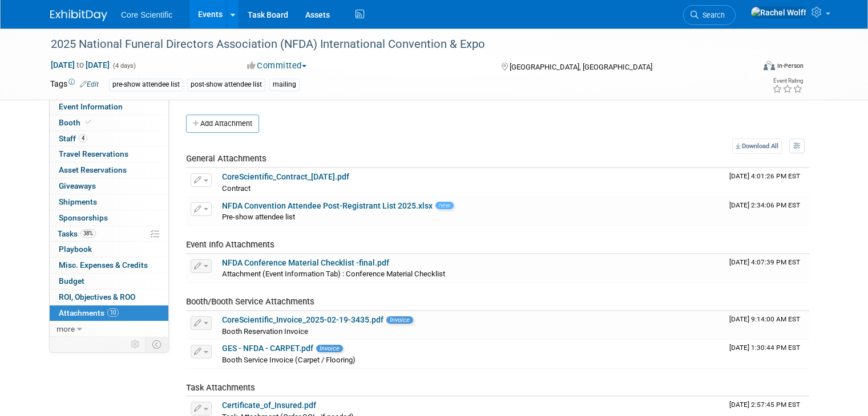 This screenshot has height=416, width=868. What do you see at coordinates (109, 265) in the screenshot?
I see `a: Misc. Expenses & Credits` at bounding box center [109, 265].